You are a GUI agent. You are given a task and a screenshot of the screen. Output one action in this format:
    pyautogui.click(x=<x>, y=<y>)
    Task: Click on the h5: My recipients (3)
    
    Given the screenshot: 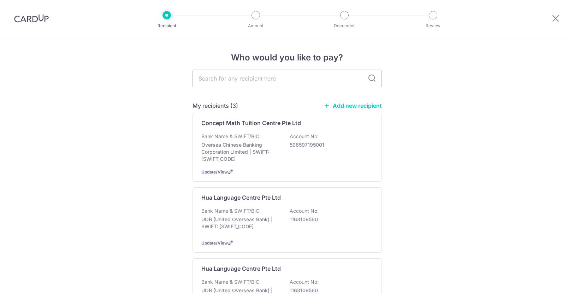 What is the action you would take?
    pyautogui.click(x=215, y=106)
    